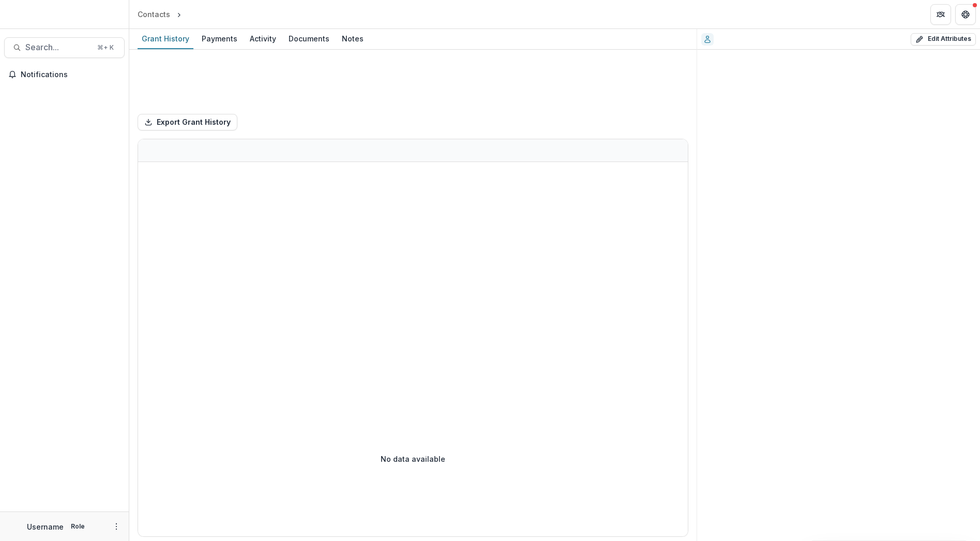 This screenshot has height=541, width=980. What do you see at coordinates (154, 14) in the screenshot?
I see `a: Contacts` at bounding box center [154, 14].